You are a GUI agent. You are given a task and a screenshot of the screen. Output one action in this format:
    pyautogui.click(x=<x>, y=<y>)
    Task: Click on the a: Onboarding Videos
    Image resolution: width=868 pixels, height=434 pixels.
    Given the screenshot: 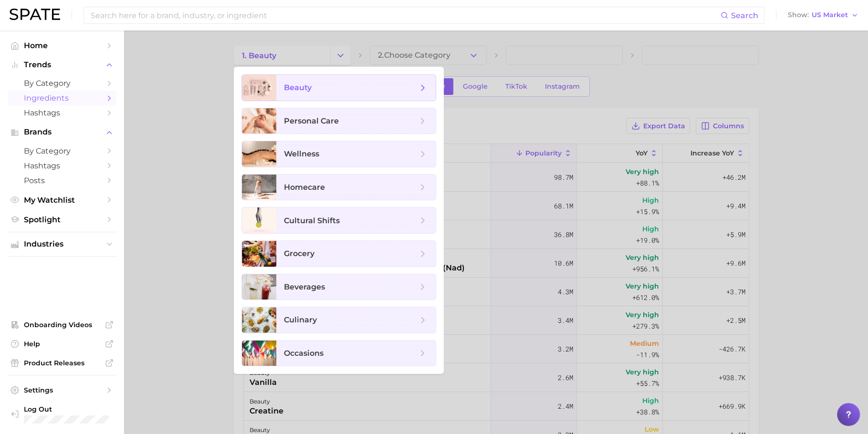 What is the action you would take?
    pyautogui.click(x=62, y=325)
    